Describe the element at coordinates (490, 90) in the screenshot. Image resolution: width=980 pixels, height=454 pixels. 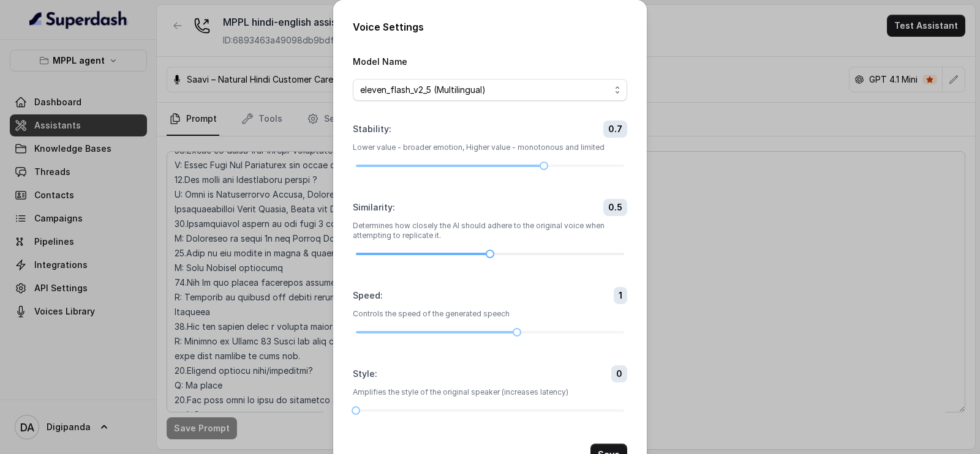
I see `button: eleven_flash_v2_5 (Multilingual)` at that location.